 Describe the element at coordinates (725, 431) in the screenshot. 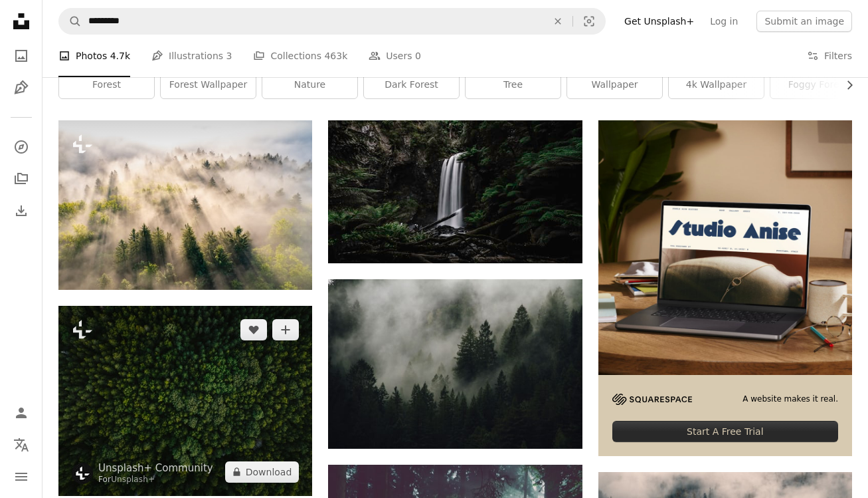

I see `div: Start A Free Trial` at that location.